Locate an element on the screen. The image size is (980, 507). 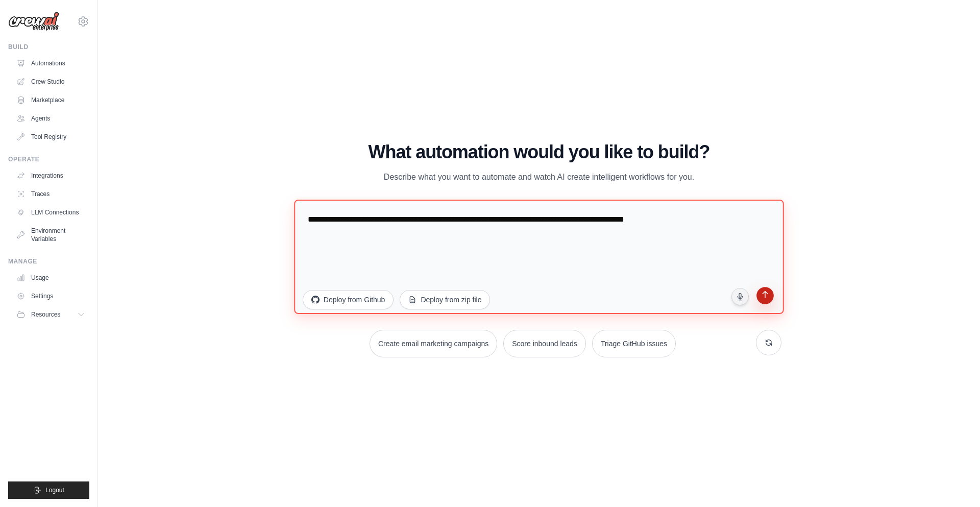
h1: What automation would you like to build? is located at coordinates (539, 152).